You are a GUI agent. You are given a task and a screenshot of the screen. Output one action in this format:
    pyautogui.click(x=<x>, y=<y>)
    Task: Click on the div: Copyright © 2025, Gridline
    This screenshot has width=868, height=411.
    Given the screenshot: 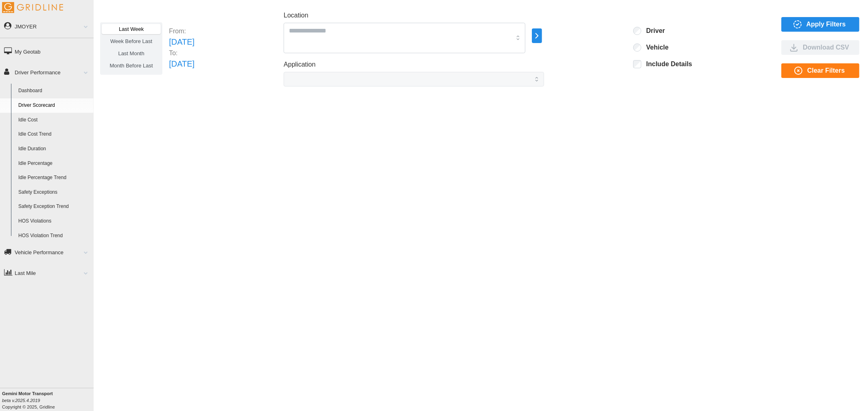 What is the action you would take?
    pyautogui.click(x=48, y=400)
    